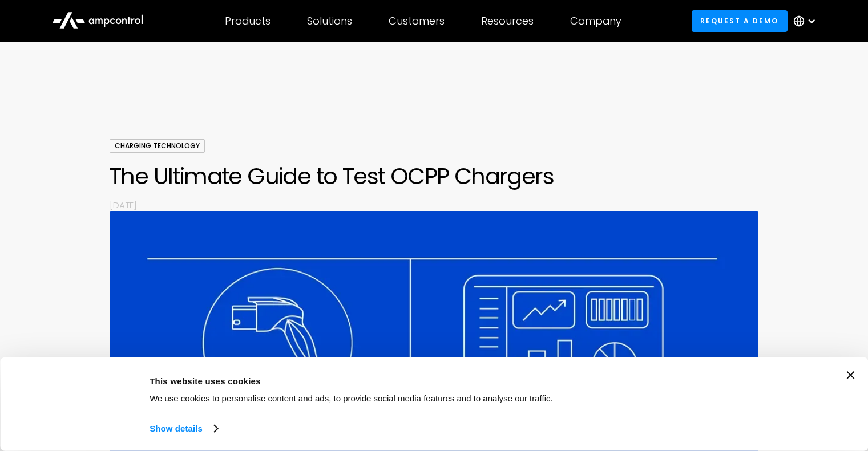 This screenshot has height=451, width=868. What do you see at coordinates (157, 146) in the screenshot?
I see `div: Charging Technology` at bounding box center [157, 146].